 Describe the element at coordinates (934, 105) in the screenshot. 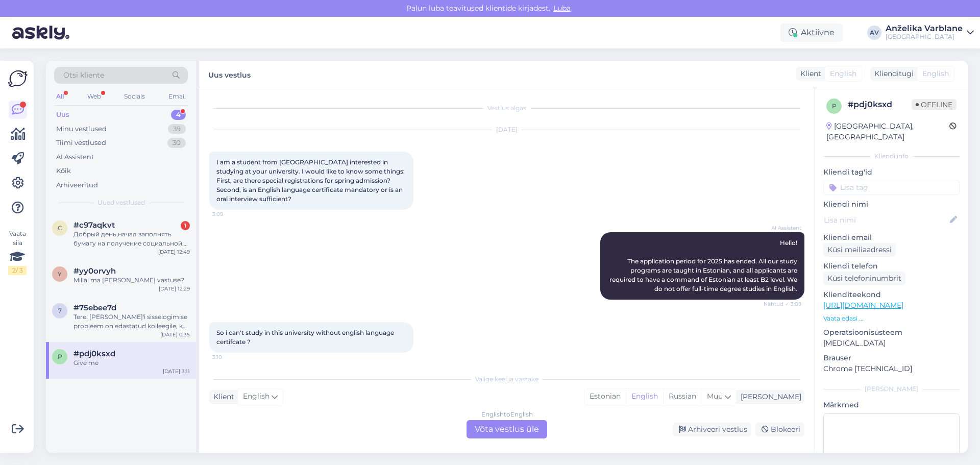

I see `span: Offline` at that location.